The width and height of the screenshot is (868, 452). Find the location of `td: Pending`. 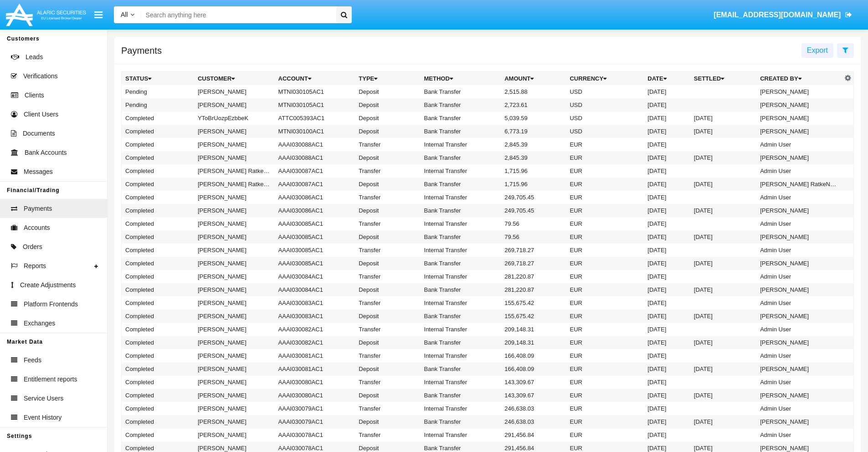

td: Pending is located at coordinates (157, 91).